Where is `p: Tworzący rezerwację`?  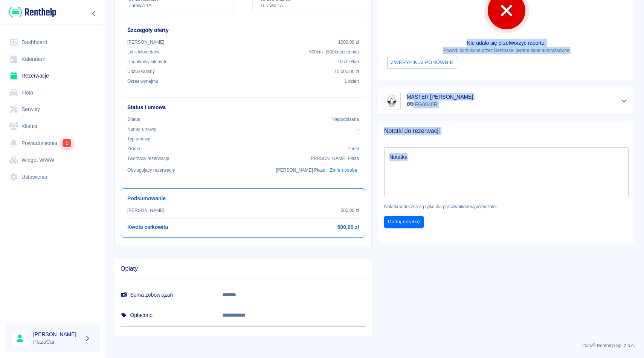 p: Tworzący rezerwację is located at coordinates (148, 158).